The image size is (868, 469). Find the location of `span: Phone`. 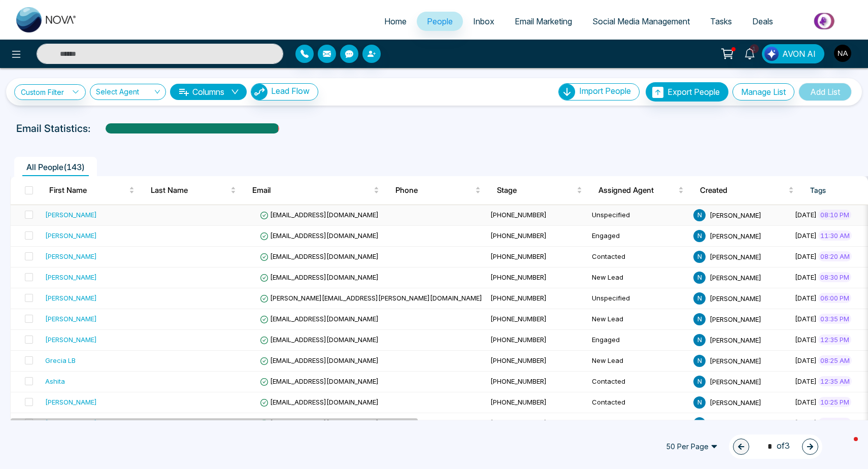

span: Phone is located at coordinates (434, 191).